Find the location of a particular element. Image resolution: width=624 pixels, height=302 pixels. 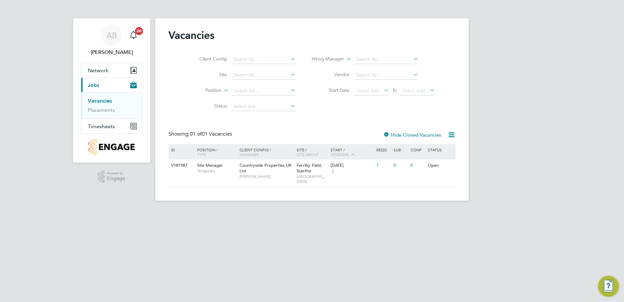

span: Manager is located at coordinates (249, 154).